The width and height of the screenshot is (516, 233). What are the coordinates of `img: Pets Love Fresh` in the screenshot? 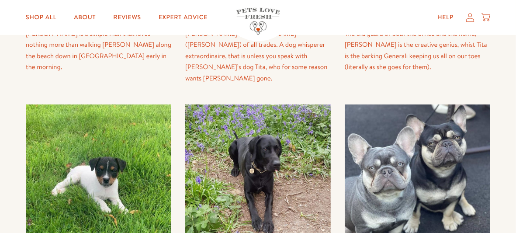 It's located at (258, 21).